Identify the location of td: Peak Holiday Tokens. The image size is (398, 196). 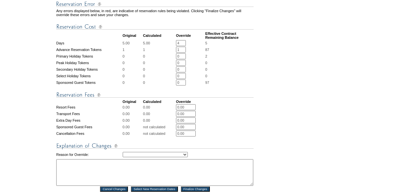
(89, 63).